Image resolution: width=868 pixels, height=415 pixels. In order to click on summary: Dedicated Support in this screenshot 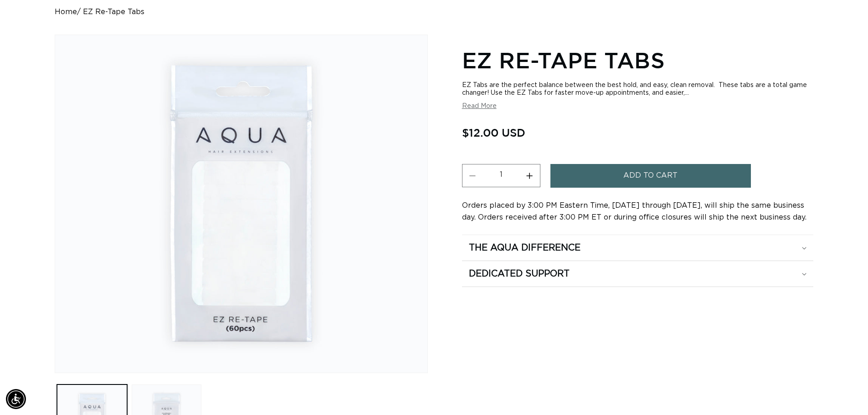, I will do `click(638, 274)`.